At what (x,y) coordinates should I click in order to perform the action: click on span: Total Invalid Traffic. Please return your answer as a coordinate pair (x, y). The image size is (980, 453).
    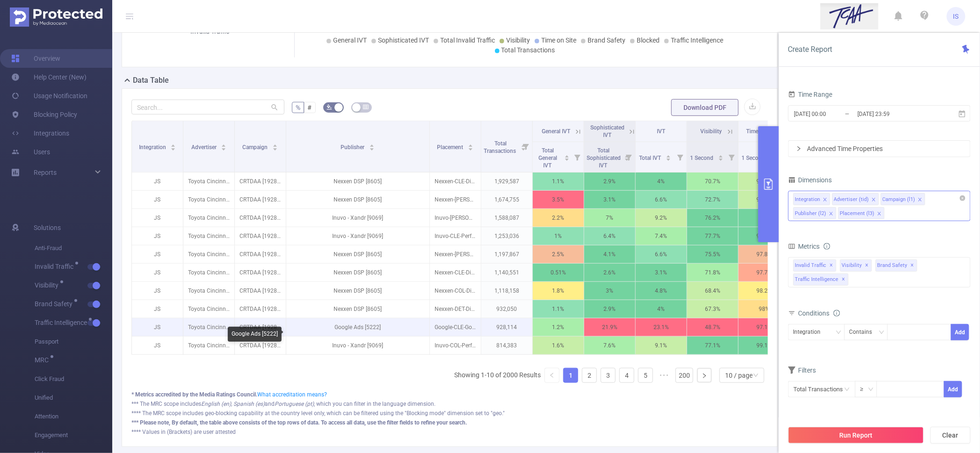
    Looking at the image, I should click on (467, 40).